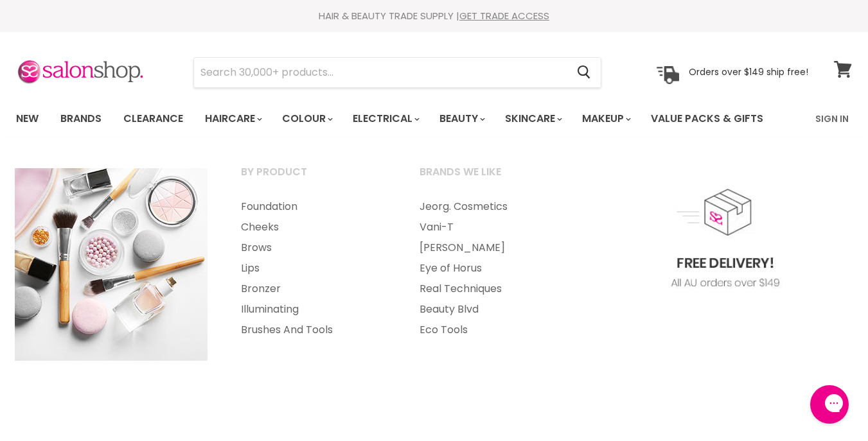 The image size is (868, 441). I want to click on a: Sign In, so click(832, 119).